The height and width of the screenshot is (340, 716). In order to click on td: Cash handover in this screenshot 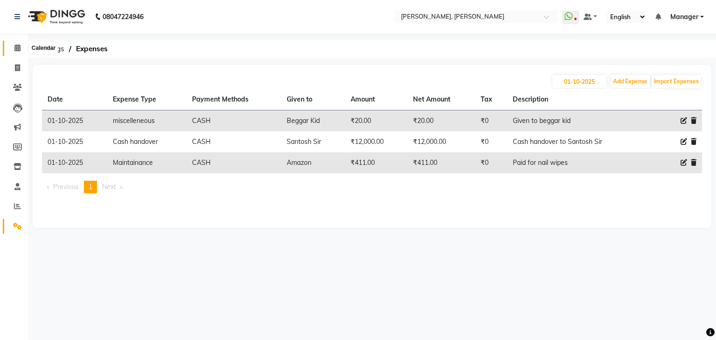, I will do `click(147, 142)`.